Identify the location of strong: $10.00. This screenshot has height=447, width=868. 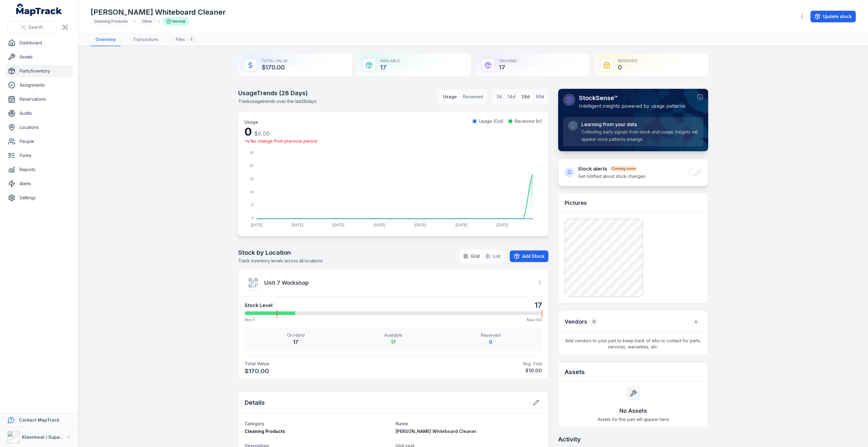
(469, 370).